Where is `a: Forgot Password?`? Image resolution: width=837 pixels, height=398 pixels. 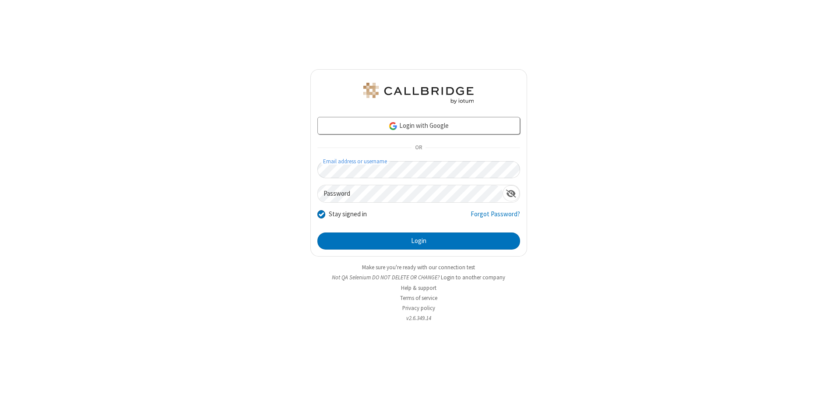
a: Forgot Password? is located at coordinates (495, 218).